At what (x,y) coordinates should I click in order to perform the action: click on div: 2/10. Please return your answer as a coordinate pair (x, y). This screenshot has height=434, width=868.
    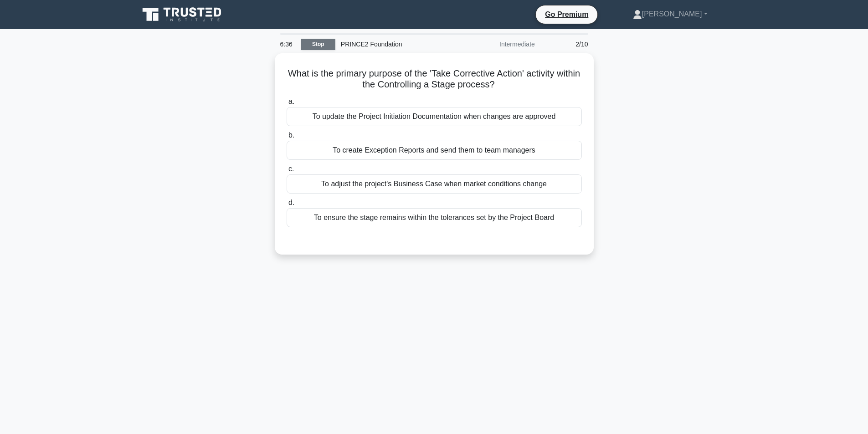
    Looking at the image, I should click on (567, 44).